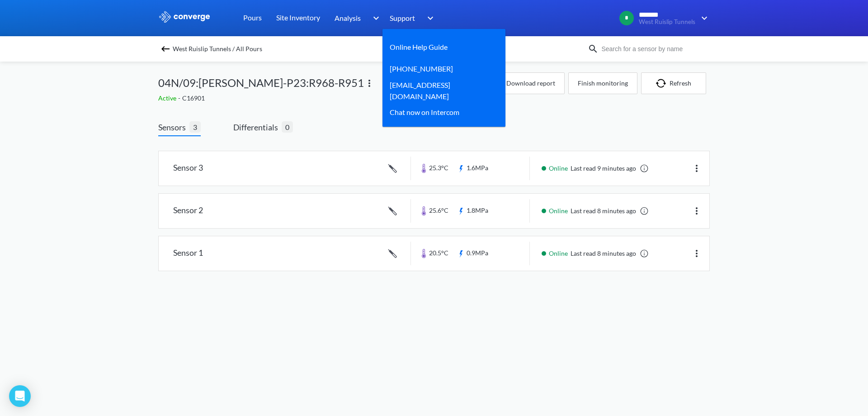 This screenshot has height=416, width=868. I want to click on button: Download report, so click(526, 83).